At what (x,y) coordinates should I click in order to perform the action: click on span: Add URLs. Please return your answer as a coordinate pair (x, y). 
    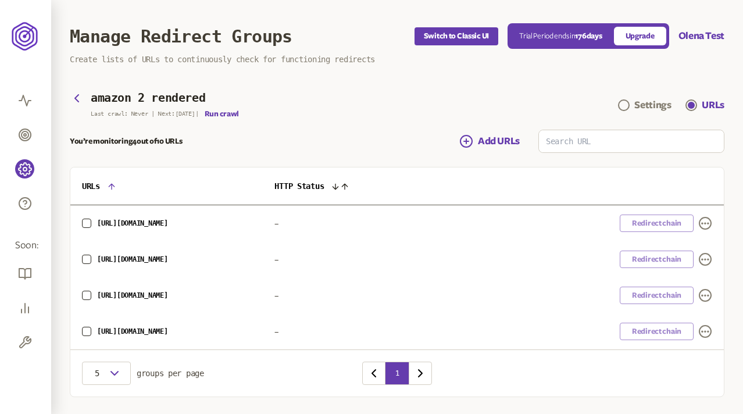
    Looking at the image, I should click on (499, 141).